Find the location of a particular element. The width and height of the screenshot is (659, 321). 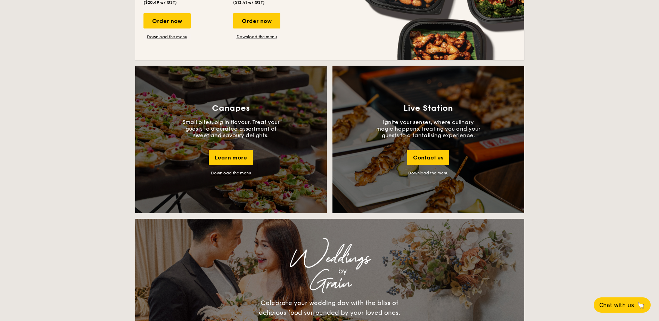

h3: Live Station is located at coordinates (428, 108).